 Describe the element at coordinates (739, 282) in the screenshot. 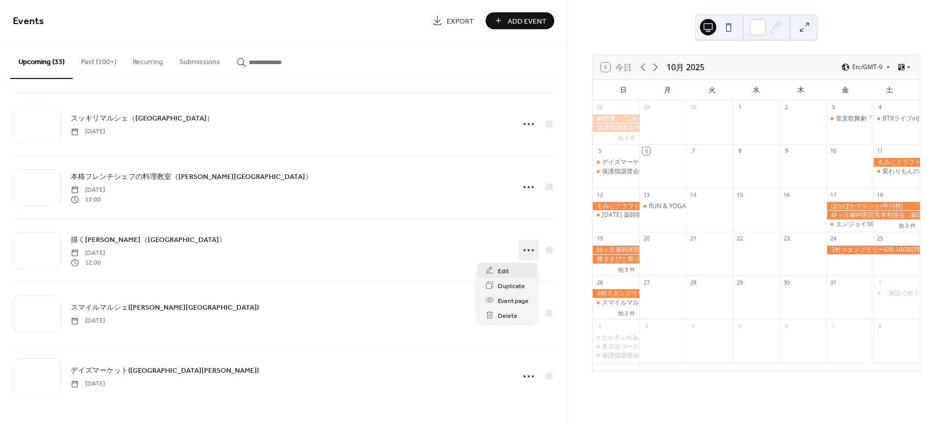

I see `div: 29` at that location.